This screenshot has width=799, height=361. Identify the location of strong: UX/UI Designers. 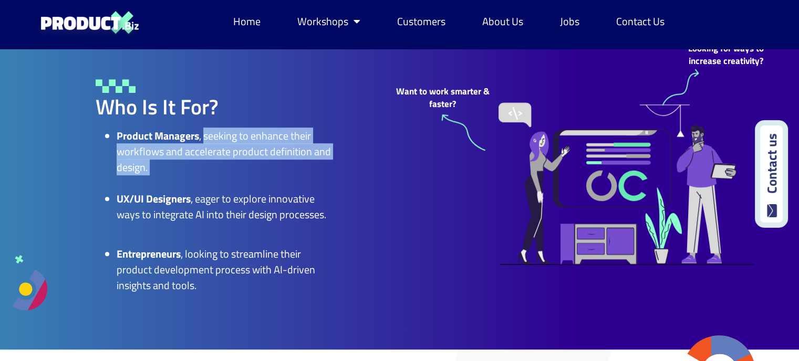
(153, 199).